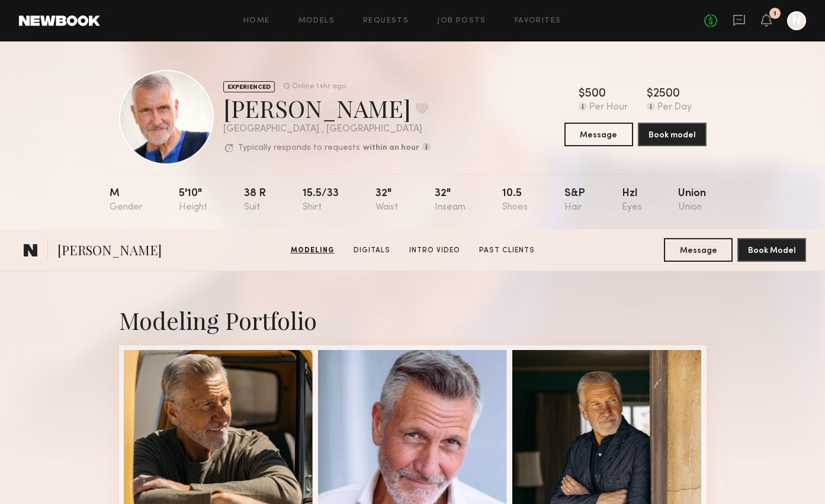 This screenshot has height=504, width=825. Describe the element at coordinates (255, 200) in the screenshot. I see `div: 38 r` at that location.